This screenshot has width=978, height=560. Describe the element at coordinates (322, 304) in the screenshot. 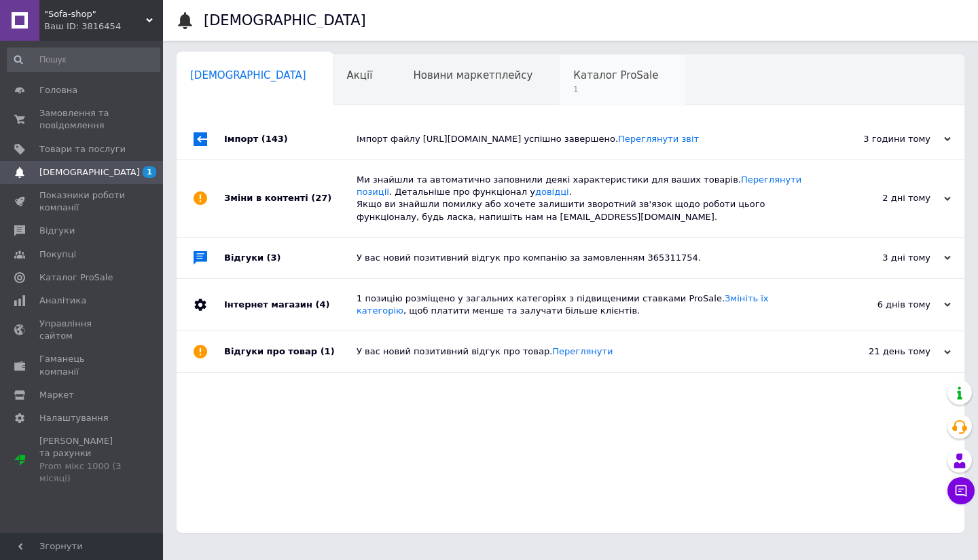

I see `span: (4)` at that location.